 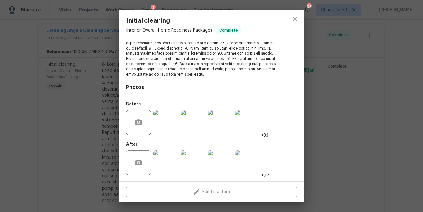 I want to click on span: Complete, so click(x=229, y=30).